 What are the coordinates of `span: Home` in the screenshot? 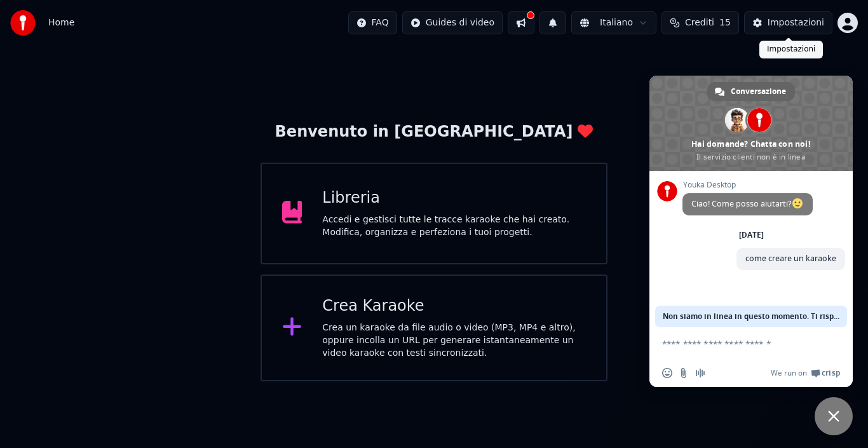 It's located at (61, 23).